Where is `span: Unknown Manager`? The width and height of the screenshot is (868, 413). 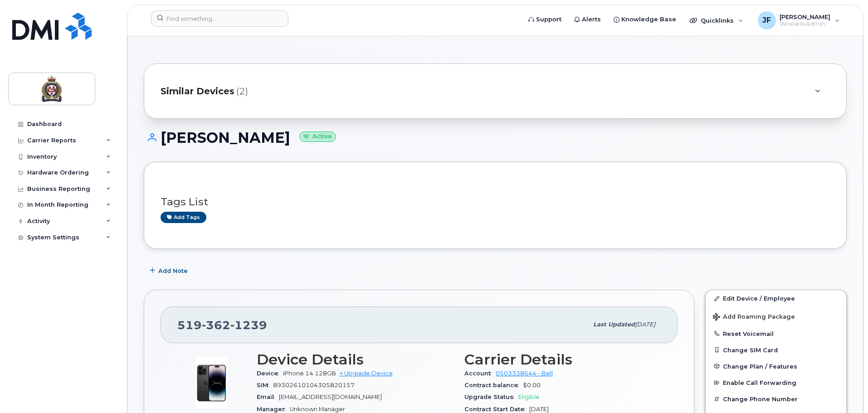 span: Unknown Manager is located at coordinates (318, 410).